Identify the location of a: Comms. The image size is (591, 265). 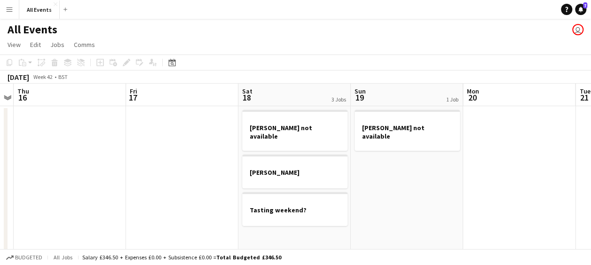
(84, 45).